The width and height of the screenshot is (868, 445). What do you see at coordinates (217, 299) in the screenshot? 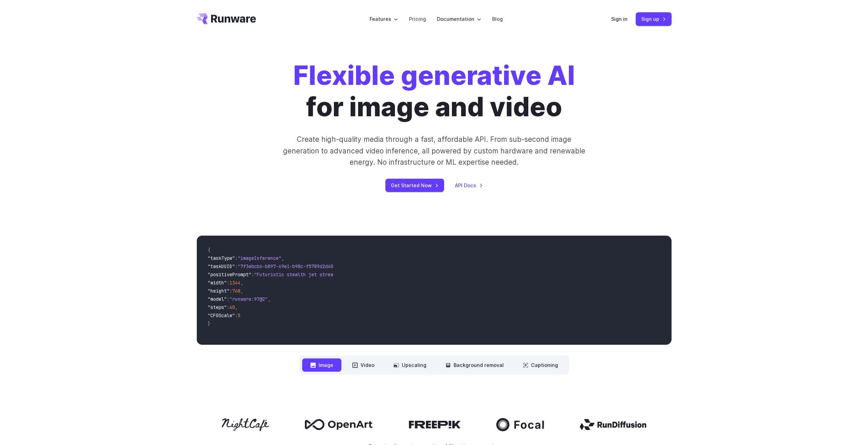
I see `span: "model"` at bounding box center [217, 299].